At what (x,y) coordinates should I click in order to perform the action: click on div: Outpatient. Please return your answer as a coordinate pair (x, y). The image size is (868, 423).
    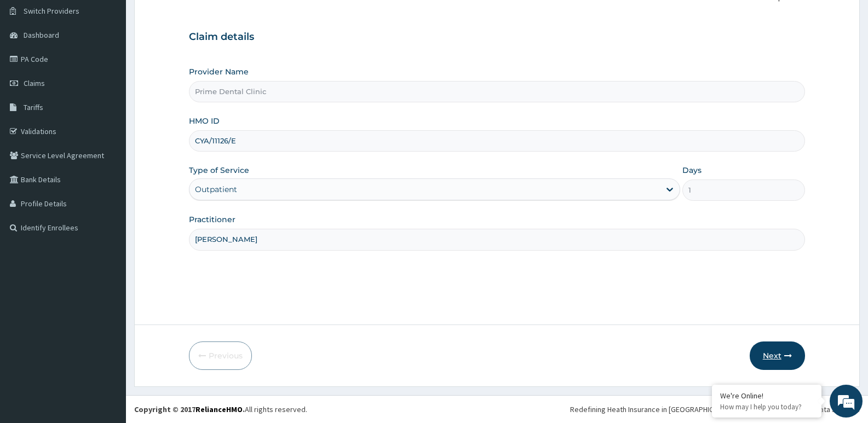
    Looking at the image, I should click on (216, 190).